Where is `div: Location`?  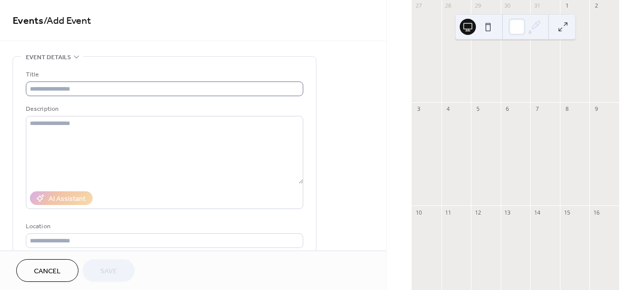 div: Location is located at coordinates (164, 226).